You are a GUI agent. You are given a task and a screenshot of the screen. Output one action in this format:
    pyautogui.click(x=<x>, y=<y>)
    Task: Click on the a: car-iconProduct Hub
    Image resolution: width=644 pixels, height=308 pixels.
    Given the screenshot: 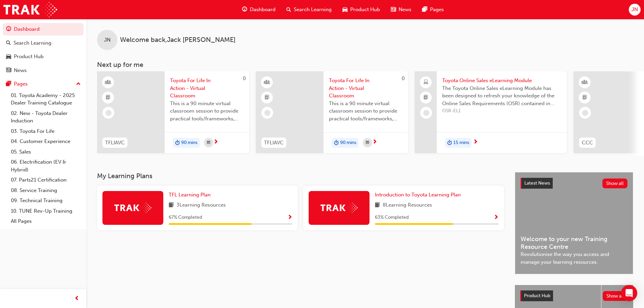 What is the action you would take?
    pyautogui.click(x=361, y=10)
    